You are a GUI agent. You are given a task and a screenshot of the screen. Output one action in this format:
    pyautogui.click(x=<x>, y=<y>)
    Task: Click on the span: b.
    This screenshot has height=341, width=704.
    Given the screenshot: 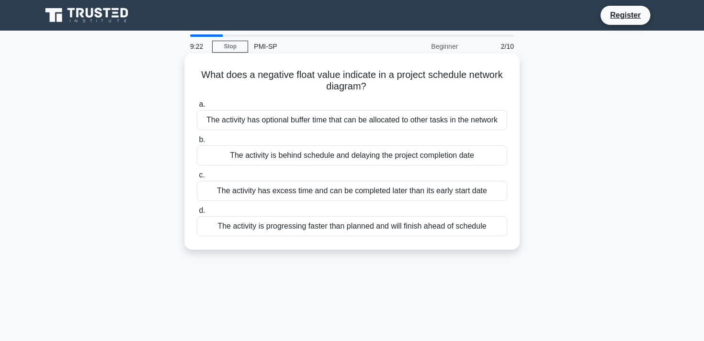 What is the action you would take?
    pyautogui.click(x=202, y=139)
    